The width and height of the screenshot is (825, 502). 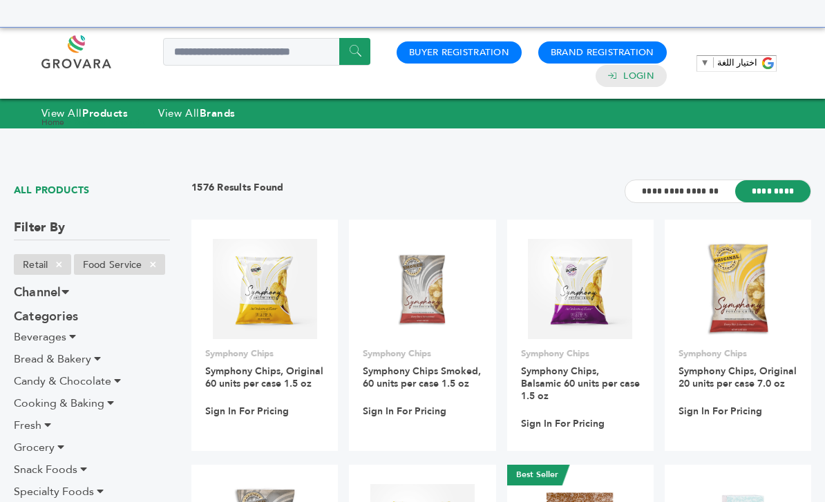 I want to click on span: Specialty Foods, so click(x=54, y=492).